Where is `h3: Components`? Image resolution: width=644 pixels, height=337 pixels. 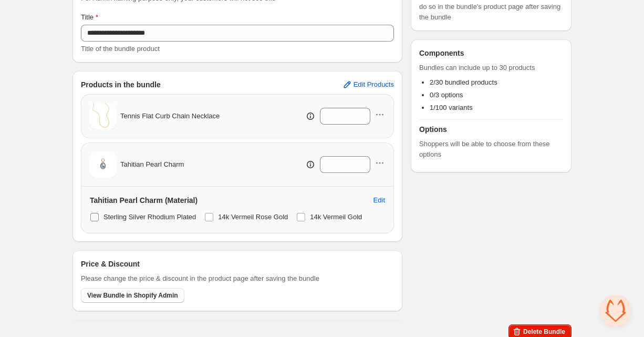
h3: Components is located at coordinates (442, 53).